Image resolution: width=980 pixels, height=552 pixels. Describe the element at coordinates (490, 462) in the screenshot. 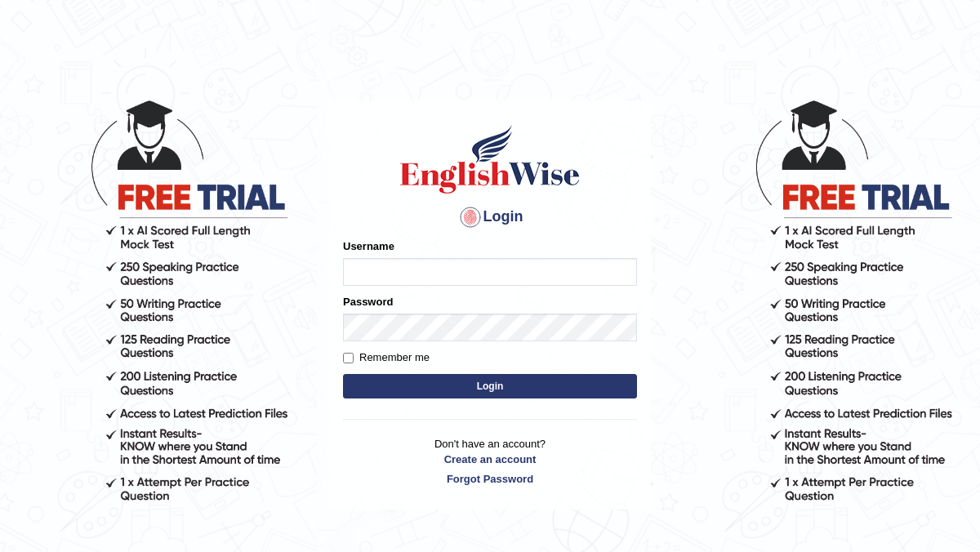

I see `p: Don't have an account?` at that location.